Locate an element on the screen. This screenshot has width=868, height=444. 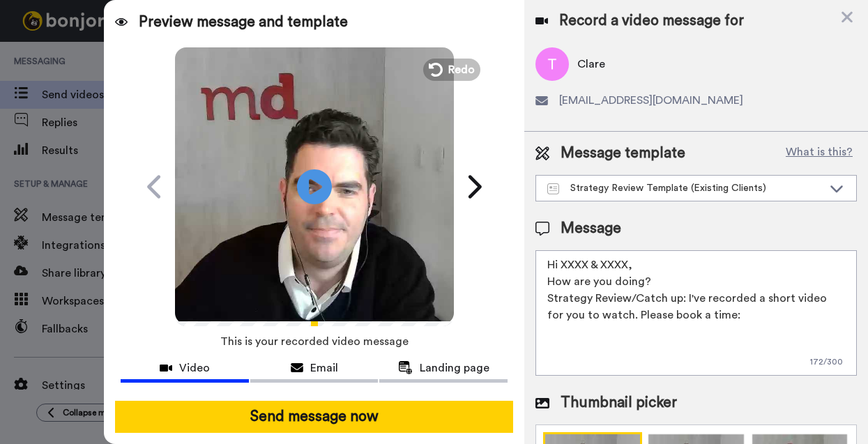
textarea: Hi XXXX & XXXX, How are you doing? Strategy Review/Catch up: I've recorded a short video for you ... is located at coordinates (696, 313).